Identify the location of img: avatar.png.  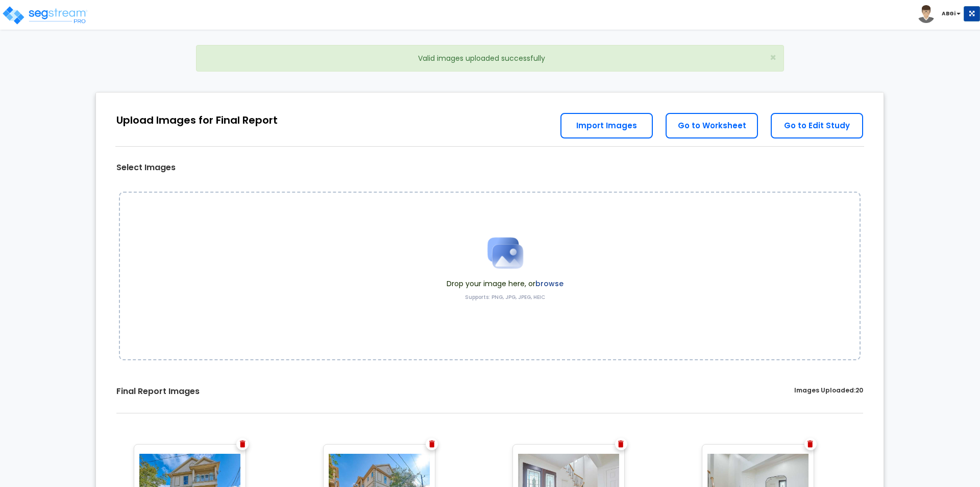
(926, 14).